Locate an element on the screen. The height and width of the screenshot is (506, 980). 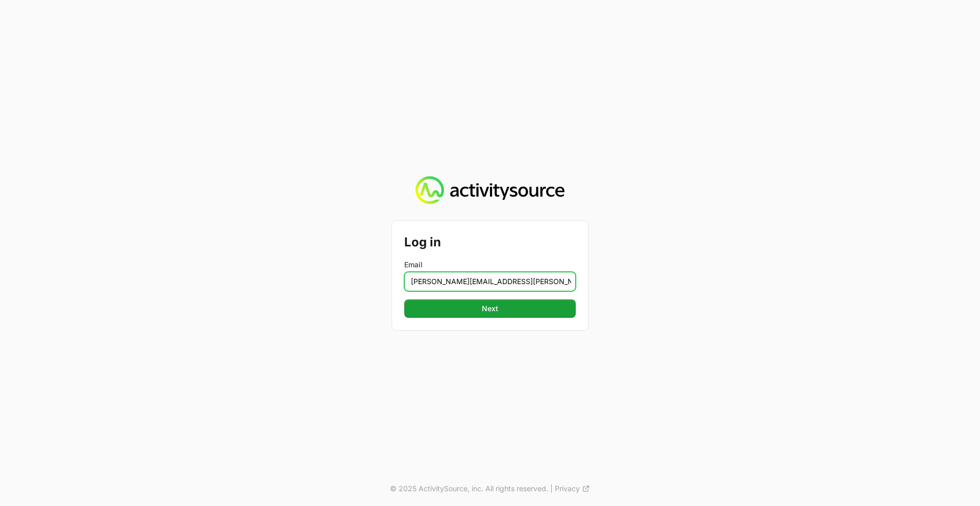
a: Privacy is located at coordinates (572, 489).